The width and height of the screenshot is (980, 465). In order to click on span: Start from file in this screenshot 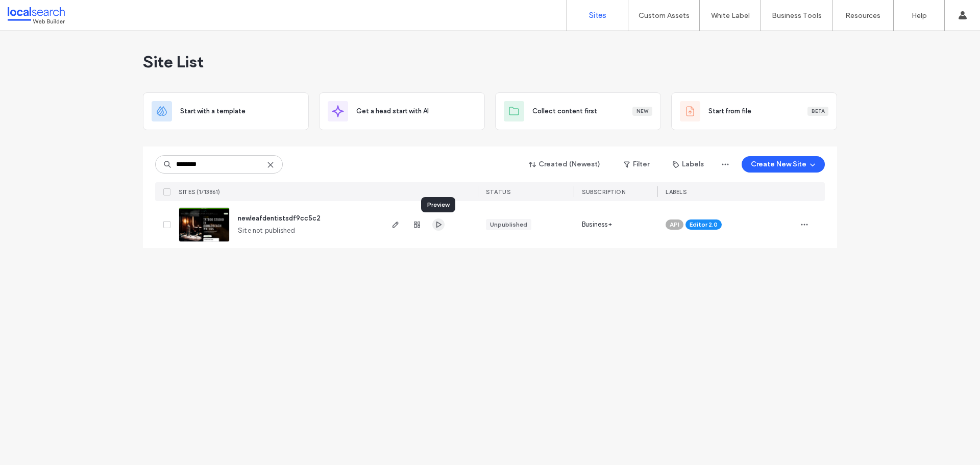, I will do `click(730, 111)`.